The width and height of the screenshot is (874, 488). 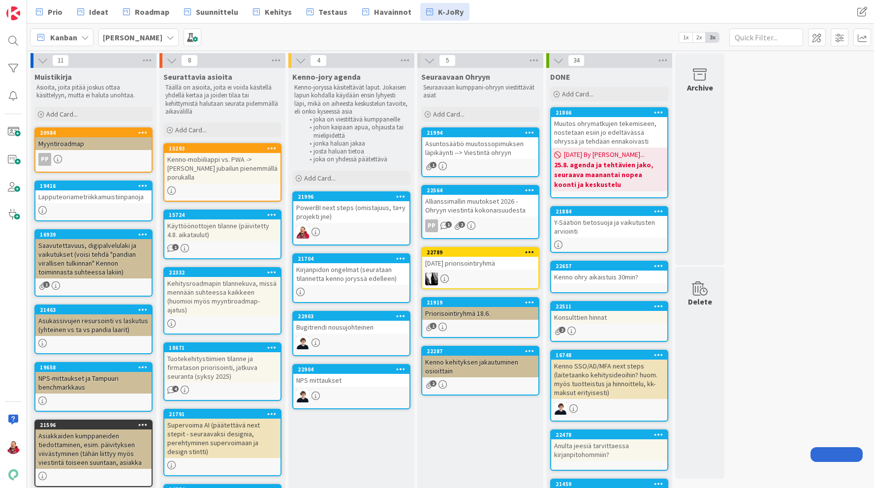 I want to click on span: 3x, so click(x=712, y=37).